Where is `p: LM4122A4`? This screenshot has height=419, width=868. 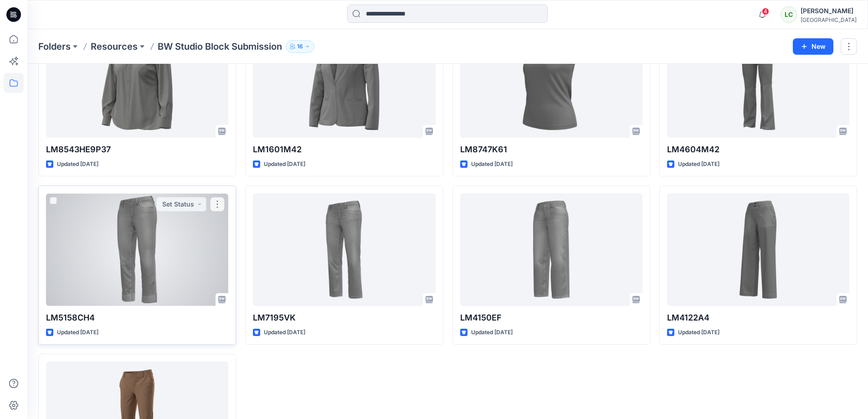
p: LM4122A4 is located at coordinates (758, 318).